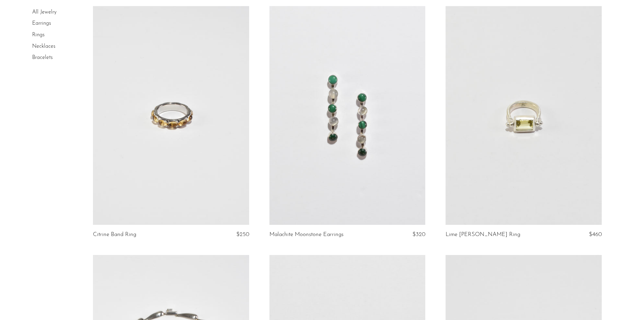  Describe the element at coordinates (42, 24) in the screenshot. I see `a: Earrings` at that location.